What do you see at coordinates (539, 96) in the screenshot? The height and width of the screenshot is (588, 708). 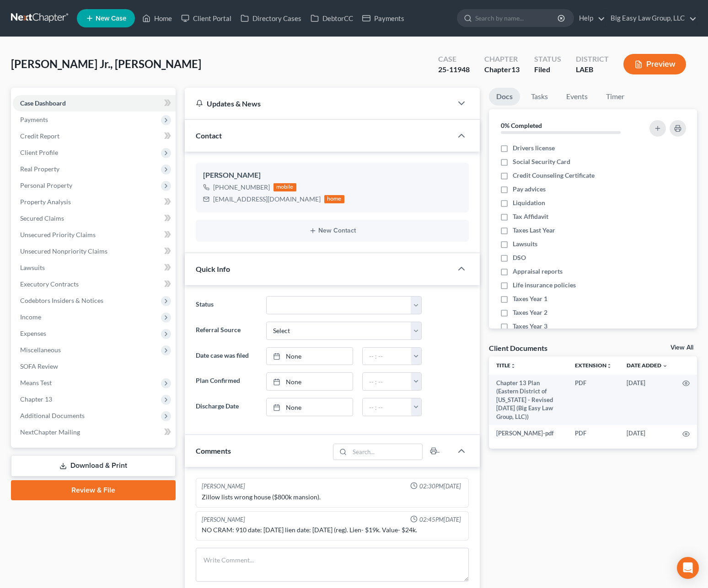 I see `a: Tasks` at bounding box center [539, 96].